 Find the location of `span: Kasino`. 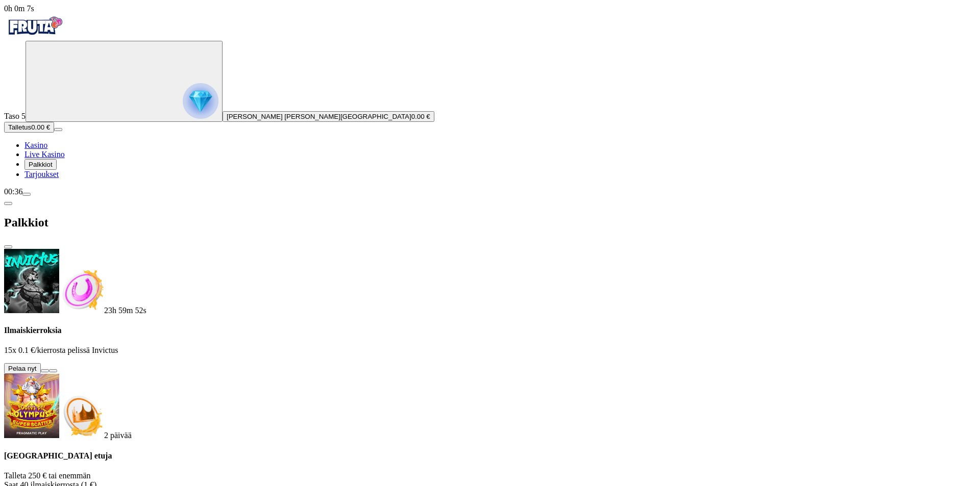

span: Kasino is located at coordinates (36, 145).